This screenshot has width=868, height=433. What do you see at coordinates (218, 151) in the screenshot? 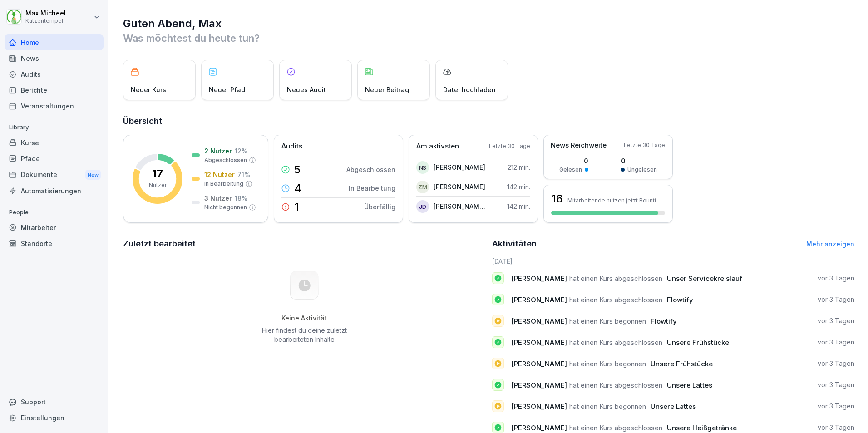
I see `p: 2 Nutzer` at bounding box center [218, 151].